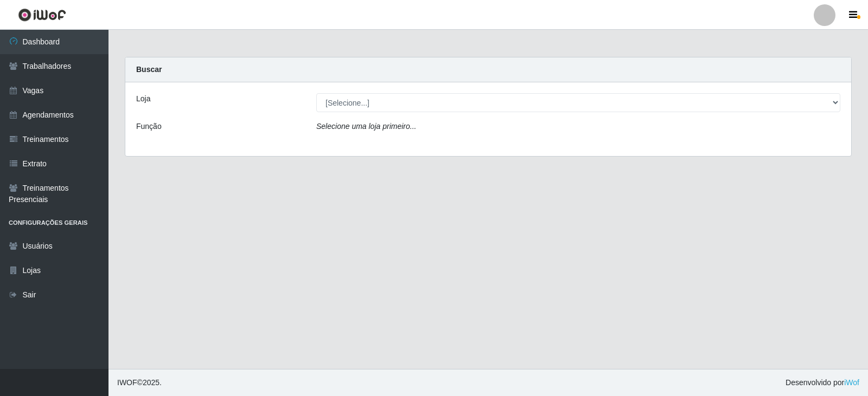 The width and height of the screenshot is (868, 396). I want to click on span: IWOF, so click(127, 383).